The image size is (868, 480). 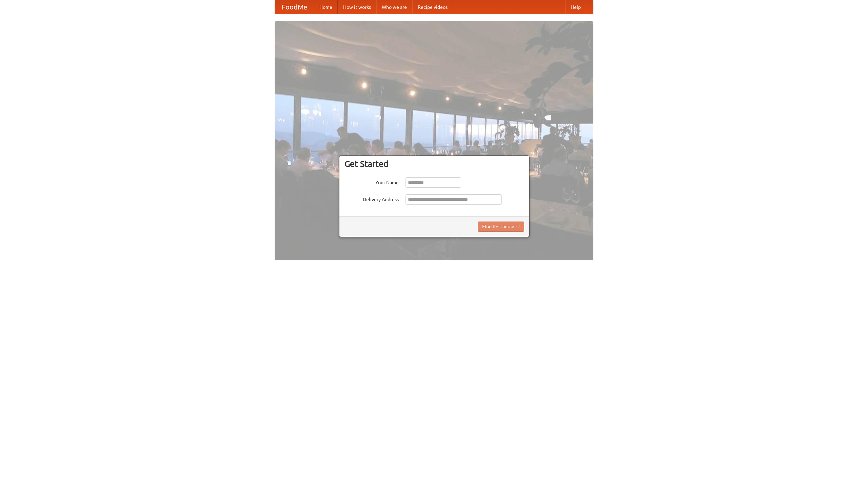 What do you see at coordinates (395, 7) in the screenshot?
I see `a: Who we are` at bounding box center [395, 7].